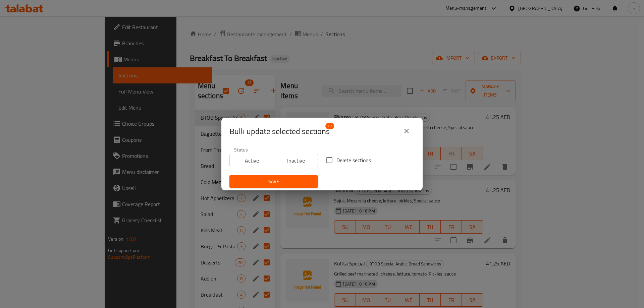 This screenshot has width=644, height=308. I want to click on span: Active, so click(252, 160).